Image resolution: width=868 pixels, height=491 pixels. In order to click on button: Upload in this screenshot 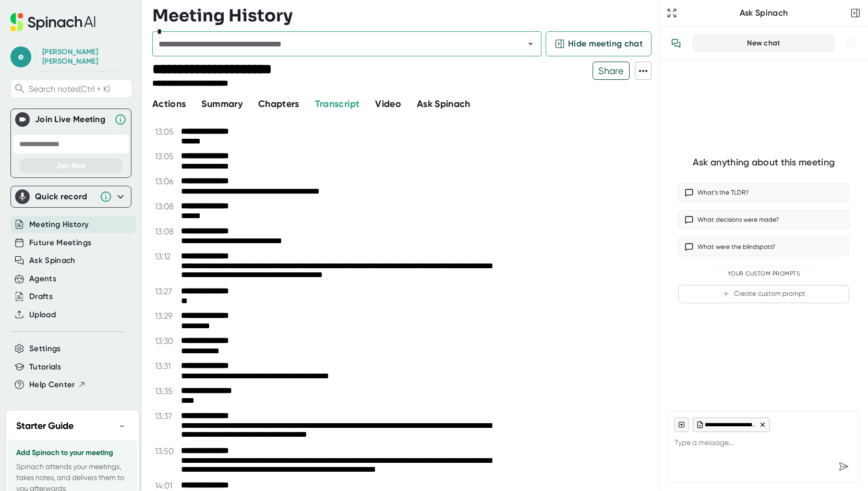, I will do `click(42, 315)`.